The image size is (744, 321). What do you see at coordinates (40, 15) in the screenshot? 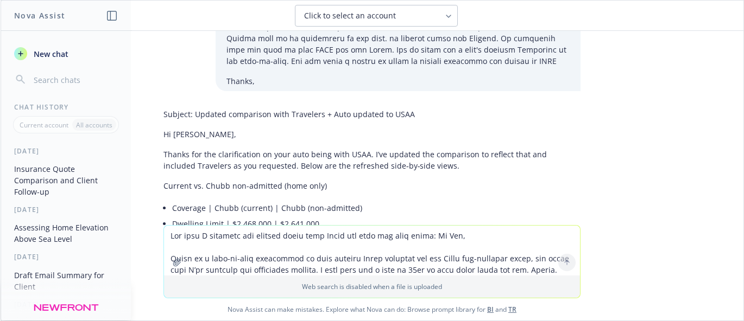
I see `h1: Nova Assist` at bounding box center [40, 15].